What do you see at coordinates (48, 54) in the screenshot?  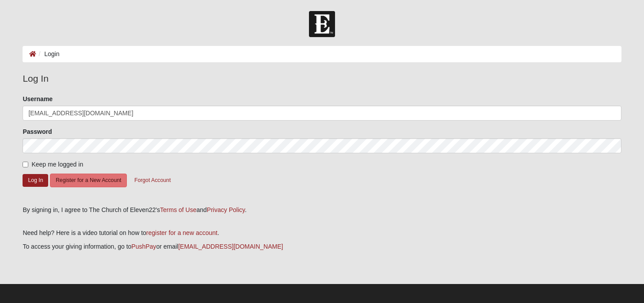 I see `li: Login` at bounding box center [48, 54].